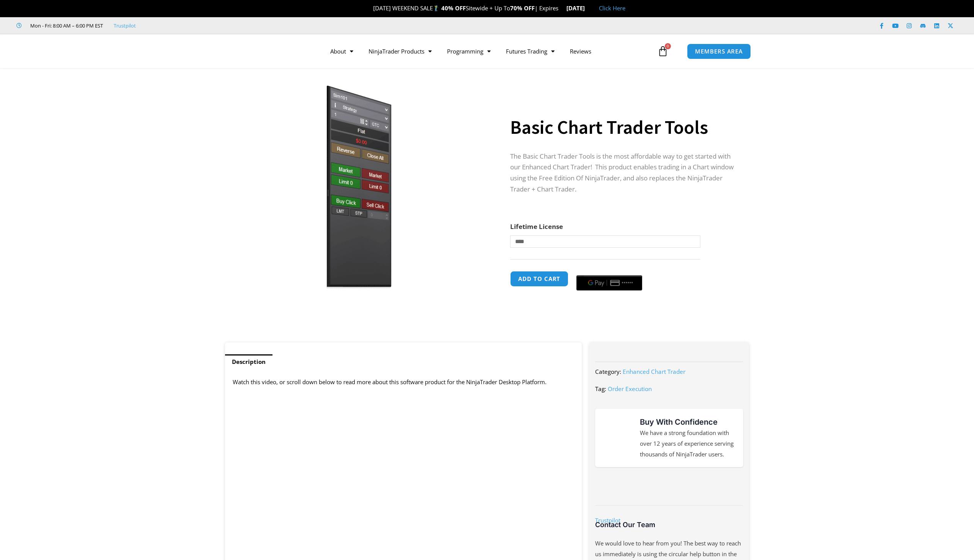 This screenshot has height=560, width=974. What do you see at coordinates (469, 52) in the screenshot?
I see `a: Programming` at bounding box center [469, 52].